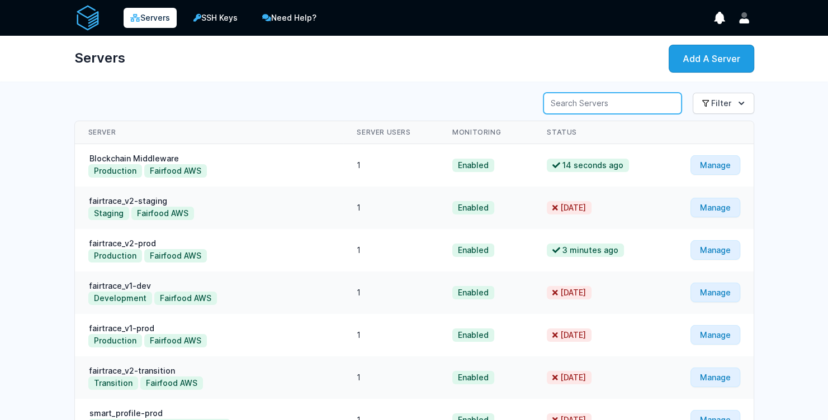  What do you see at coordinates (719, 18) in the screenshot?
I see `button: show notifications` at bounding box center [719, 18].